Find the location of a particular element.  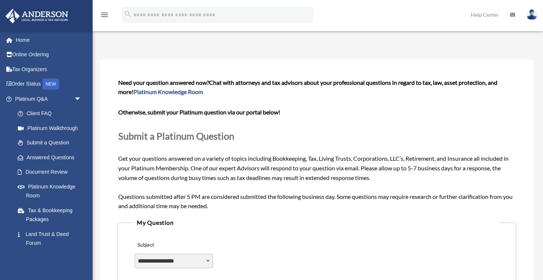

div: NEW is located at coordinates (51, 84).